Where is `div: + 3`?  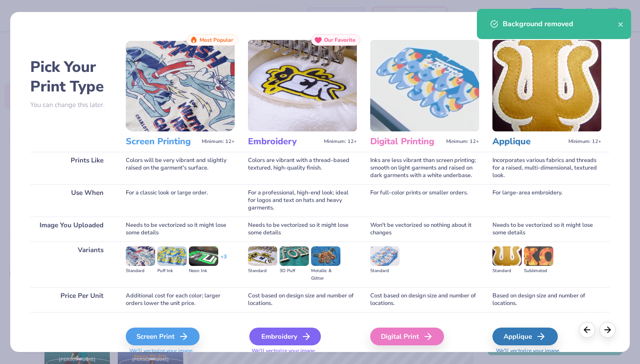 div: + 3 is located at coordinates (224, 260).